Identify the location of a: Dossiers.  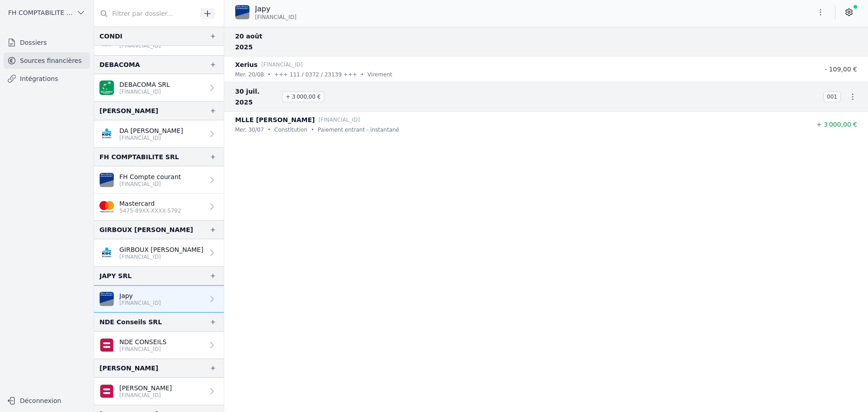
(47, 43).